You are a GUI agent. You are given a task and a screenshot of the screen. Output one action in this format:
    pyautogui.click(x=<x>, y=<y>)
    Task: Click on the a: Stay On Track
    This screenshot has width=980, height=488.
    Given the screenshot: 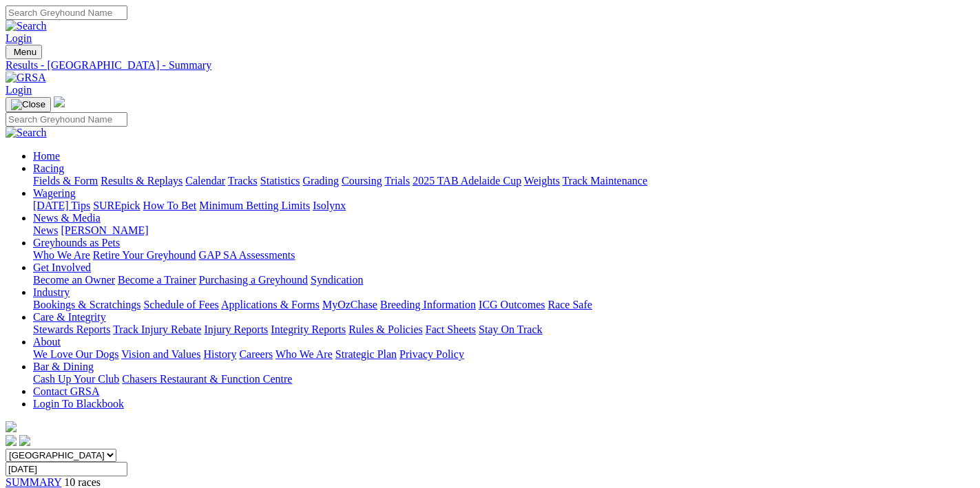 What is the action you would take?
    pyautogui.click(x=510, y=329)
    